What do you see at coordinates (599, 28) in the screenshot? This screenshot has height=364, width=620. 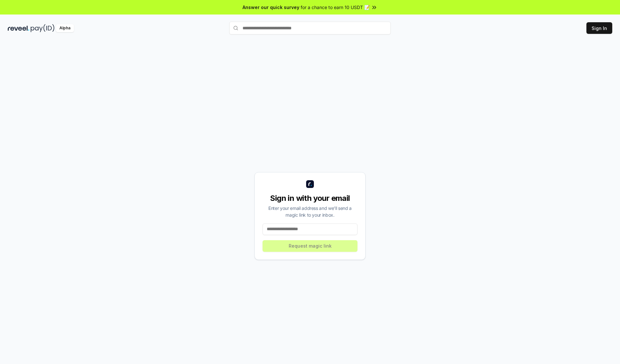 I see `button: Sign In` at bounding box center [599, 28].